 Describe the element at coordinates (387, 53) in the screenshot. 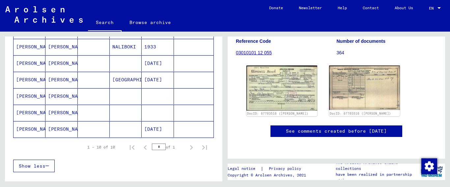

I see `p: 364` at that location.